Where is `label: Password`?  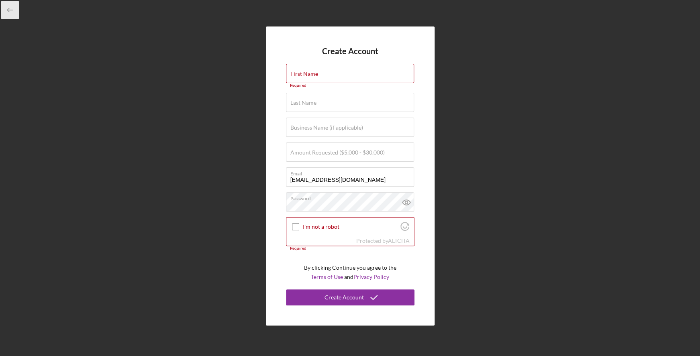 label: Password is located at coordinates (352, 197).